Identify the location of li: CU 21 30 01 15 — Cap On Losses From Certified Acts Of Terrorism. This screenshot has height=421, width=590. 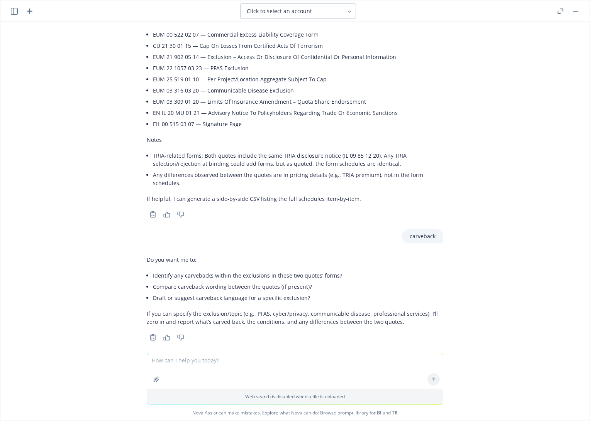
(298, 46).